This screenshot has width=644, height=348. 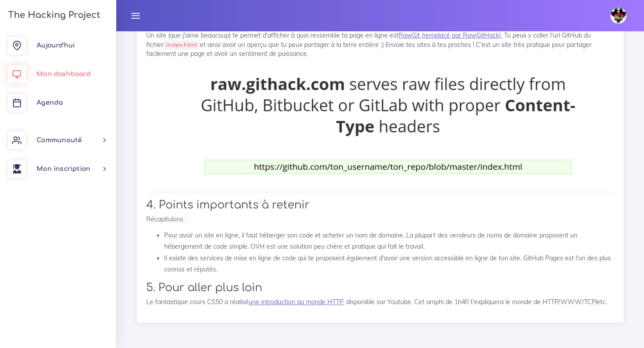 What do you see at coordinates (618, 16) in the screenshot?
I see `img: avatar` at bounding box center [618, 16].